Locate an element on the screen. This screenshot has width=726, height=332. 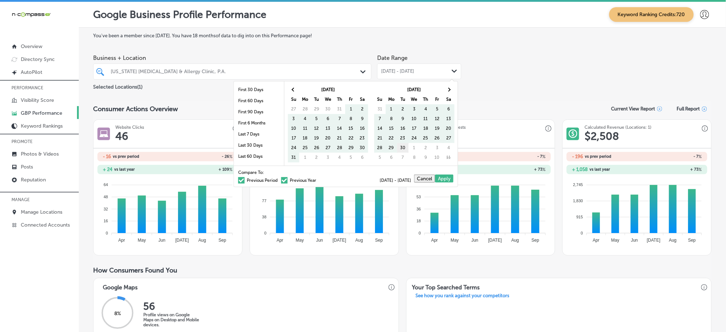
button: Cancel is located at coordinates (424, 178).